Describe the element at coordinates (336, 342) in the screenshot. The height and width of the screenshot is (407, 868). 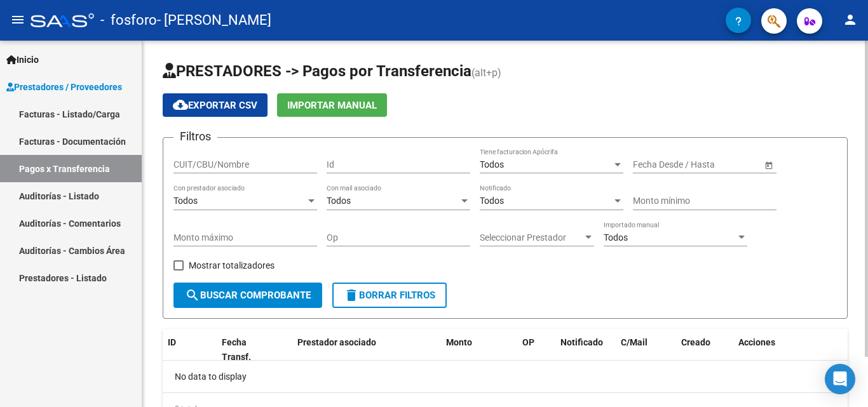
I see `span: Prestador asociado` at that location.